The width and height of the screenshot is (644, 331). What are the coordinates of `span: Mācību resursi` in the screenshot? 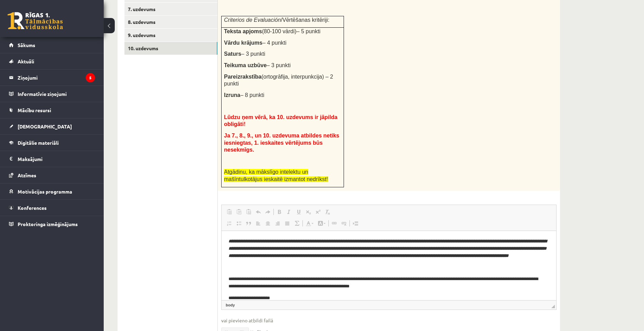 It's located at (34, 110).